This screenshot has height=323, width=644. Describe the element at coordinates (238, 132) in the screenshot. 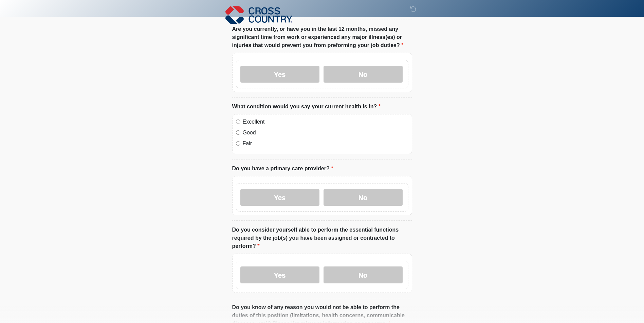

I see `input: Good` at that location.